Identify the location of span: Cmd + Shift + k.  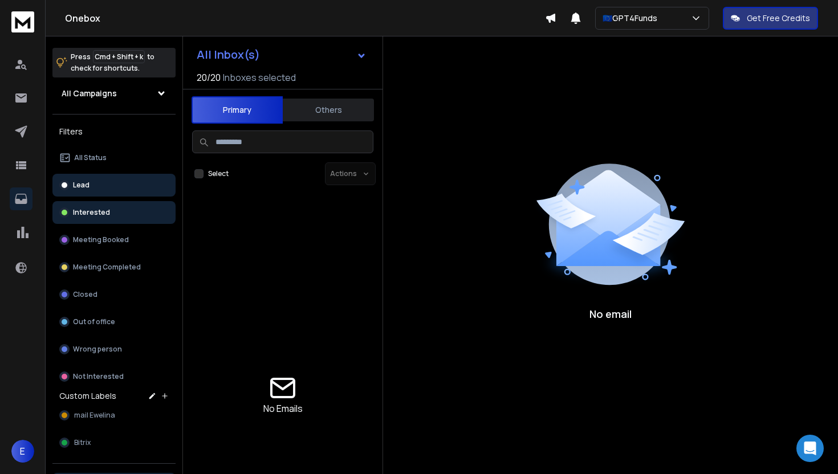
(119, 56).